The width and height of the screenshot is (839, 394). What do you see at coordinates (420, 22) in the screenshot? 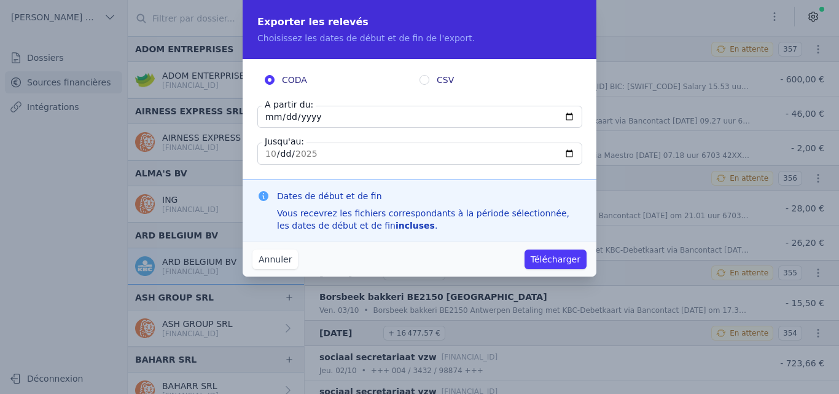
I see `h2: Exporter les relevés` at bounding box center [420, 22].